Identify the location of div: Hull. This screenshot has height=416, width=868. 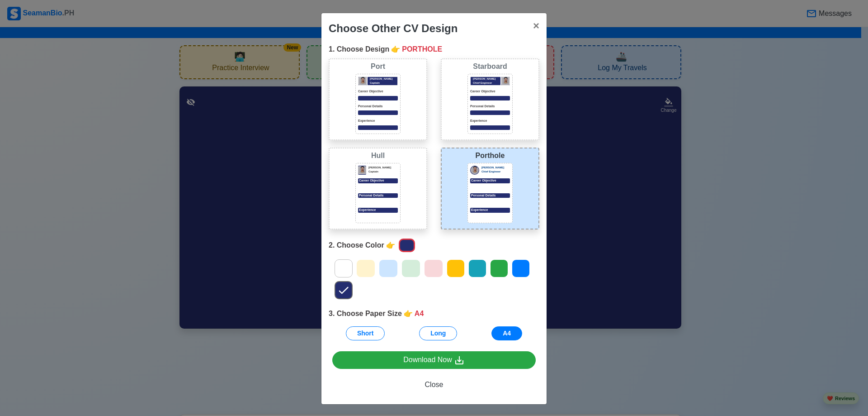
(378, 156).